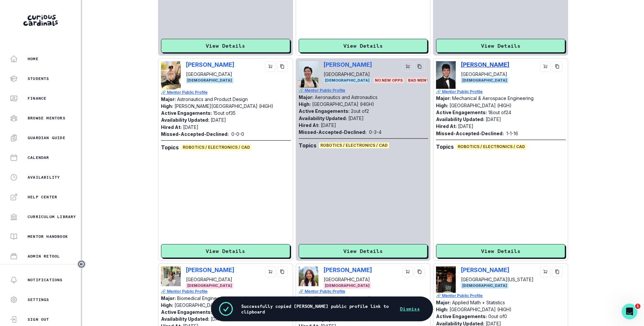  Describe the element at coordinates (420, 272) in the screenshot. I see `button: copy` at that location.